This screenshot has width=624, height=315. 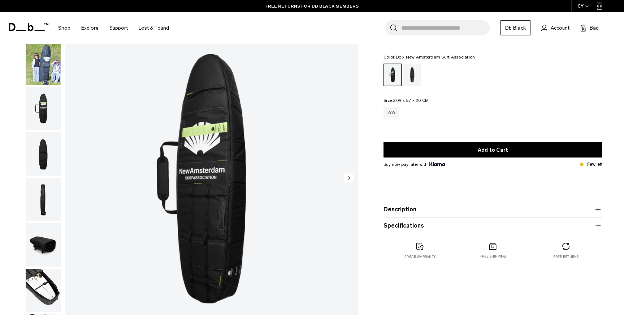 What do you see at coordinates (412, 75) in the screenshot?
I see `a: Black Out` at bounding box center [412, 75].